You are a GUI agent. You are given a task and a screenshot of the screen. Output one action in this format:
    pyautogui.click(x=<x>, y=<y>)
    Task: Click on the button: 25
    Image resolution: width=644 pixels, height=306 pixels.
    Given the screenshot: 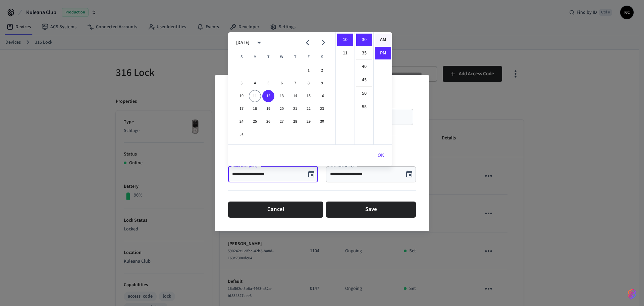 What is the action you would take?
    pyautogui.click(x=255, y=122)
    